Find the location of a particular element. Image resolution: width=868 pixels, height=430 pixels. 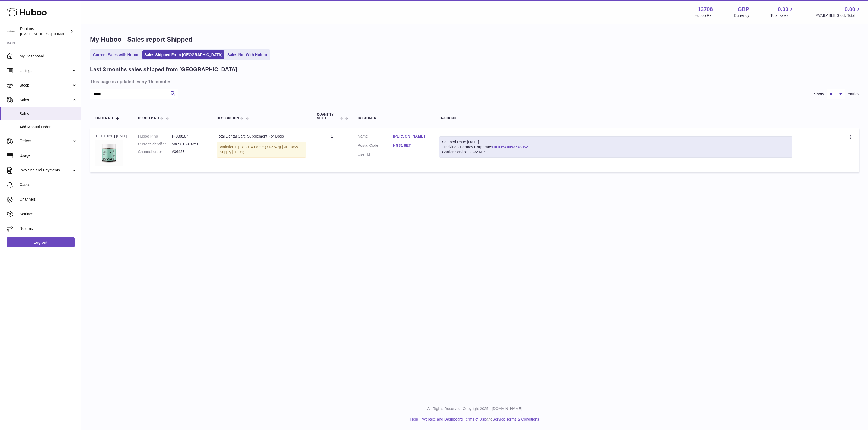

div: Carrier Service: 2DAYMP is located at coordinates (615, 152).